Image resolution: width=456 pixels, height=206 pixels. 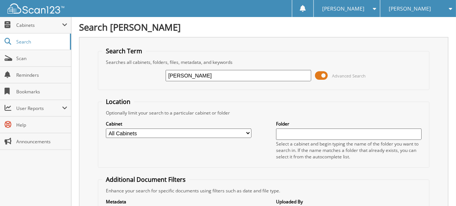 I want to click on div: Select a cabinet and begin typing the name of the folder you want to search in. If the name match..., so click(x=348, y=150).